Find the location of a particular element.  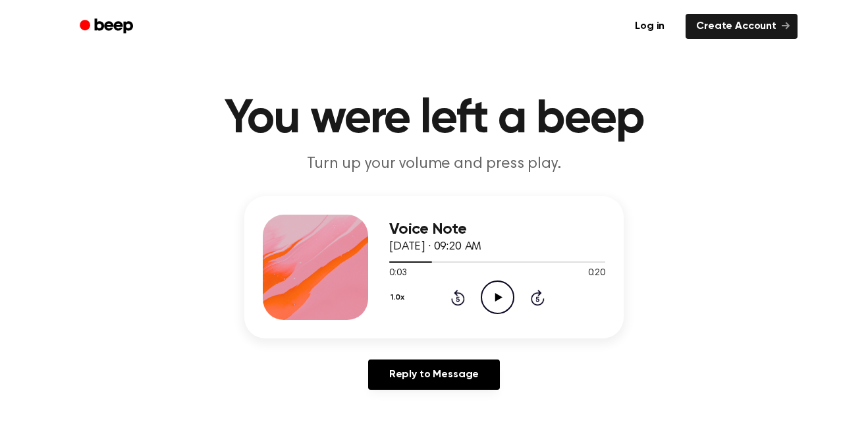

button: 1.0x is located at coordinates (399, 298).